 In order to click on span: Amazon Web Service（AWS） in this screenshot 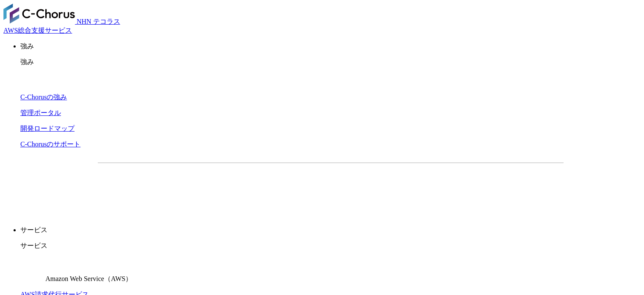, I will do `click(88, 278)`.